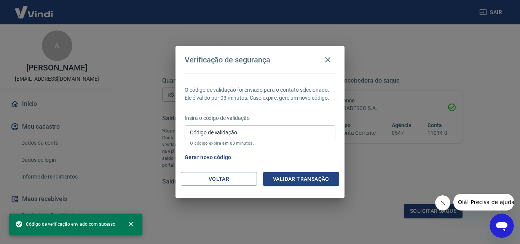 The height and width of the screenshot is (244, 520). What do you see at coordinates (131, 224) in the screenshot?
I see `button: close` at bounding box center [131, 224].